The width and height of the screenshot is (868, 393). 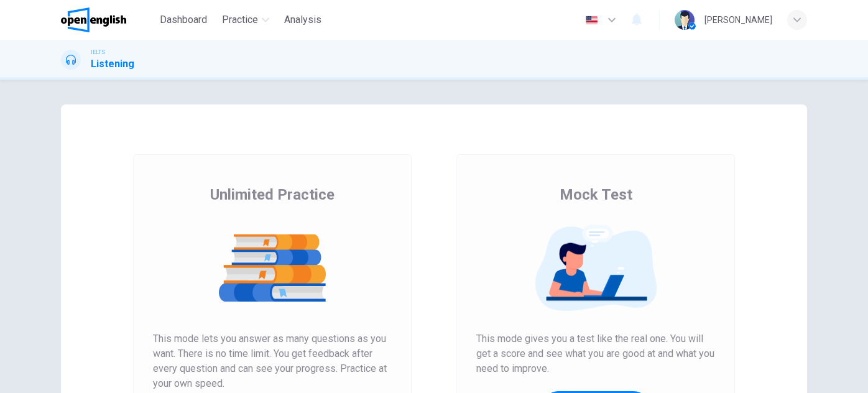 What do you see at coordinates (94, 20) in the screenshot?
I see `img: OpenEnglish logo` at bounding box center [94, 20].